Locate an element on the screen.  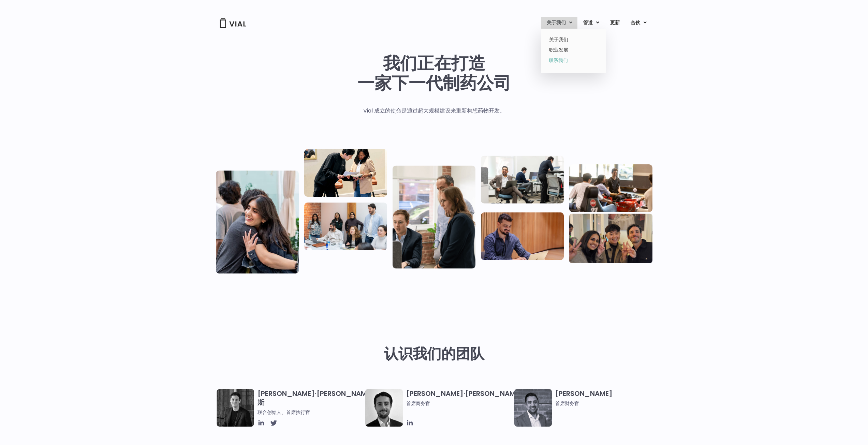
font: 管道 is located at coordinates (589, 23).